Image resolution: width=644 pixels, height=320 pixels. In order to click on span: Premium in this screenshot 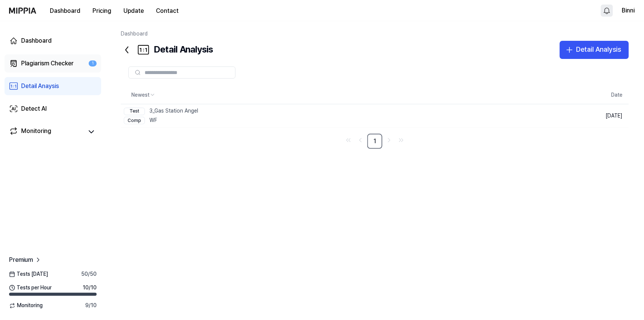, I will do `click(21, 260)`.